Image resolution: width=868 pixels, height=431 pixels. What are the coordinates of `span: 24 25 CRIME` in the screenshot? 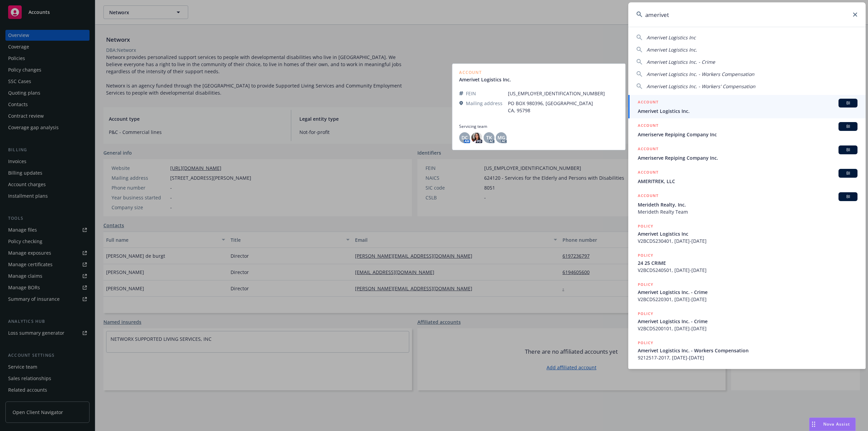 It's located at (747, 263).